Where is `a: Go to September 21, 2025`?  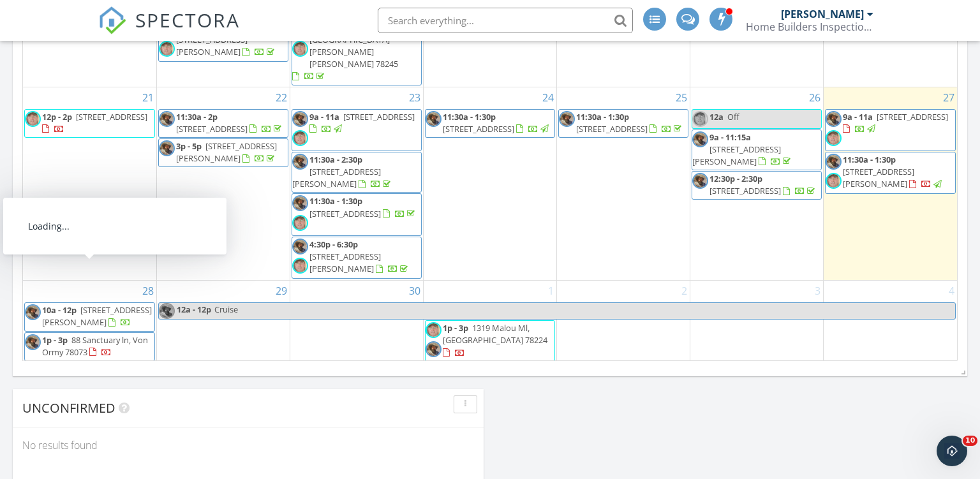
a: Go to September 21, 2025 is located at coordinates (148, 98).